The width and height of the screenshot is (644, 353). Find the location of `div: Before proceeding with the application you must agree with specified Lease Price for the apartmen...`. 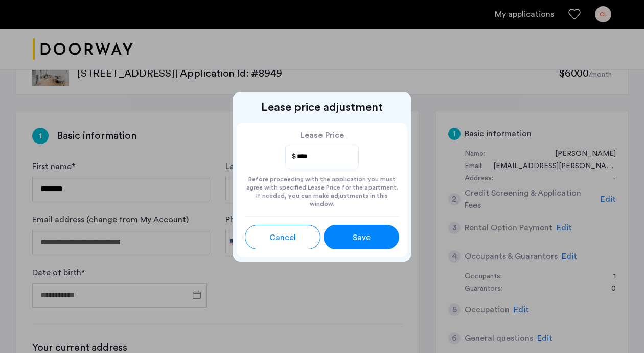

div: Before proceeding with the application you must agree with specified Lease Price for the apartmen... is located at coordinates (322, 188).